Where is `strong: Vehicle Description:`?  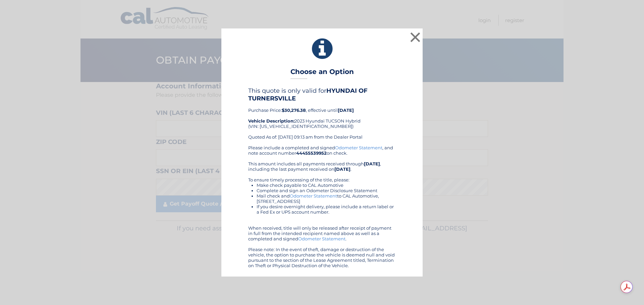 strong: Vehicle Description: is located at coordinates (271, 121).